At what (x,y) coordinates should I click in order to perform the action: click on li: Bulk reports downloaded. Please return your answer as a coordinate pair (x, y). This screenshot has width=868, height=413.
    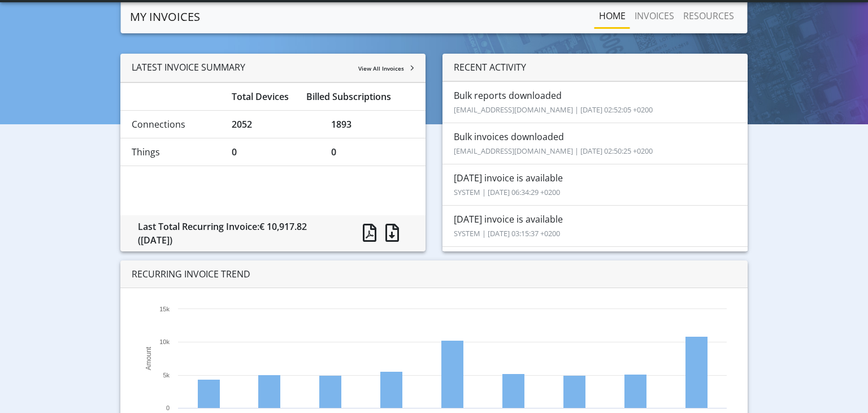
    Looking at the image, I should click on (595, 103).